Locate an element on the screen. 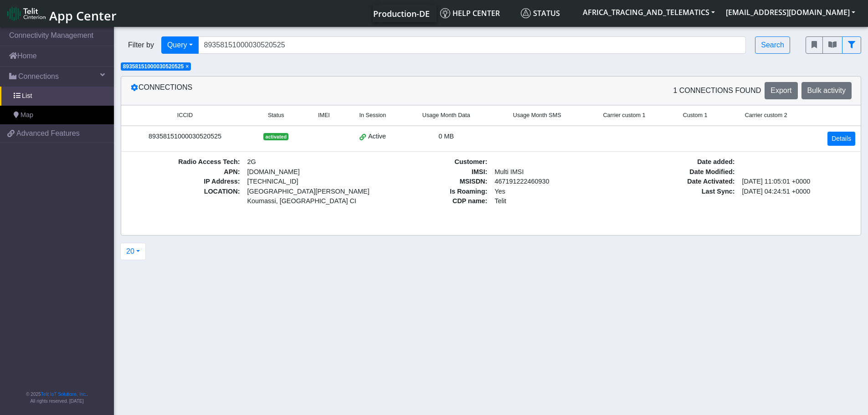  span: In Session is located at coordinates (373, 115).